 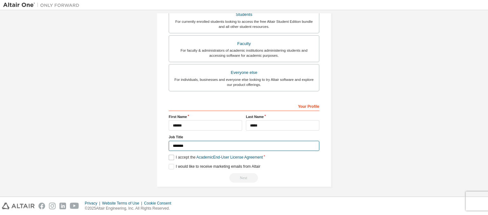 What do you see at coordinates (123, 204) in the screenshot?
I see `div: Website Terms of Use` at bounding box center [123, 204].